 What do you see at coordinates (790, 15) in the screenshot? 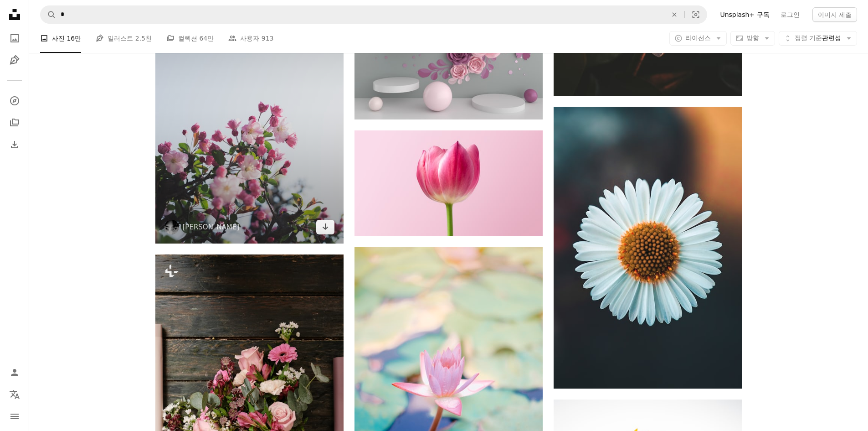
I see `a: 로그인` at bounding box center [790, 15].